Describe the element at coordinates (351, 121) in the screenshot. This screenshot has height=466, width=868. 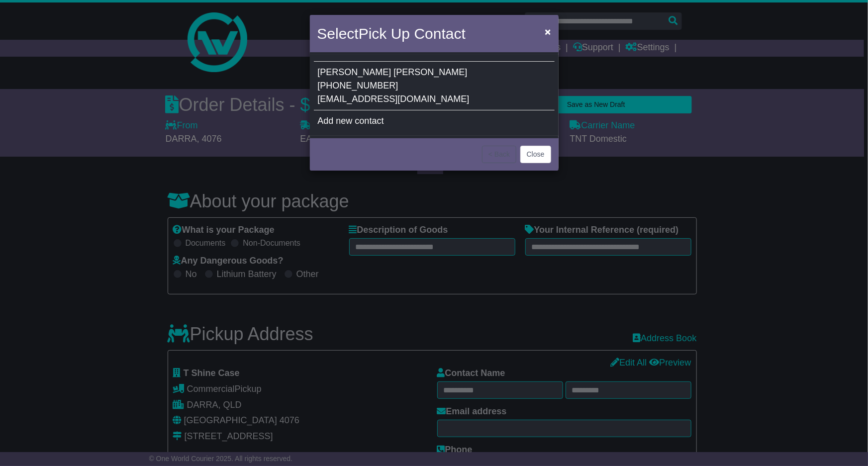
I see `span: Add new contact` at that location.